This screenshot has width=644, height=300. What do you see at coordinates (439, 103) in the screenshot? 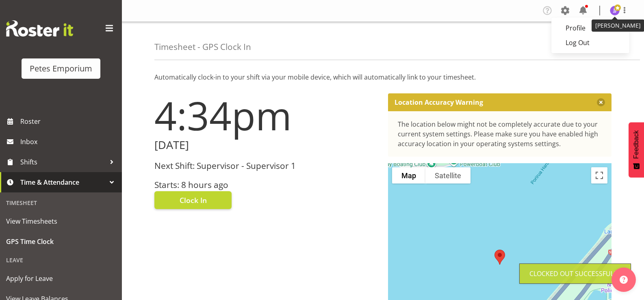
I see `p: Location Accuracy Warning` at bounding box center [439, 103].